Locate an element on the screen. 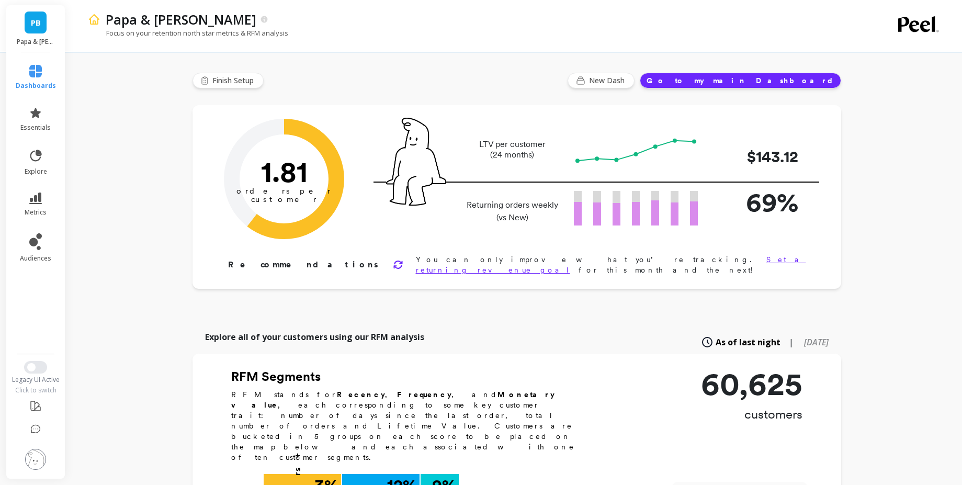  span: audiences is located at coordinates (36, 258).